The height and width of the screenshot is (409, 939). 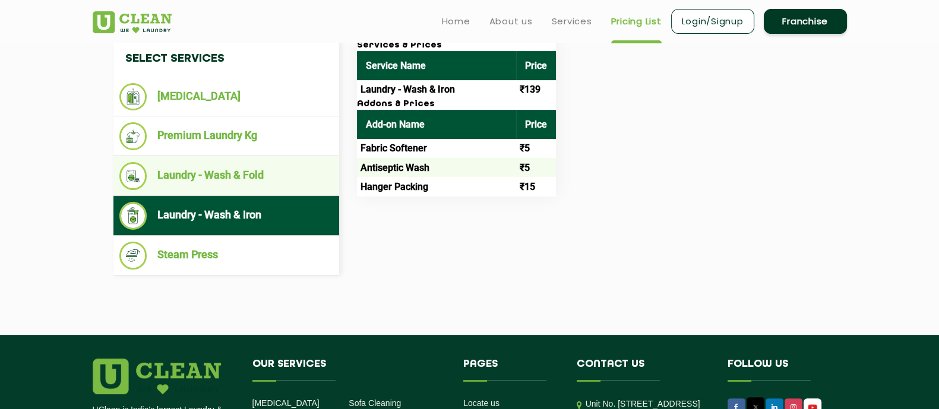 What do you see at coordinates (572, 21) in the screenshot?
I see `a: Services` at bounding box center [572, 21].